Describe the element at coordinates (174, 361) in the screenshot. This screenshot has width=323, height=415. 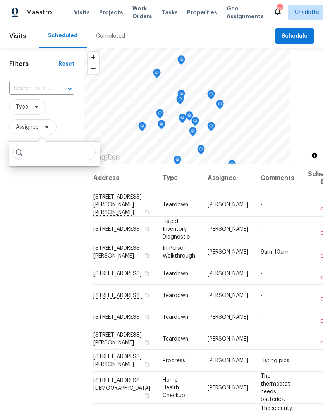
I see `span: Progress` at that location.